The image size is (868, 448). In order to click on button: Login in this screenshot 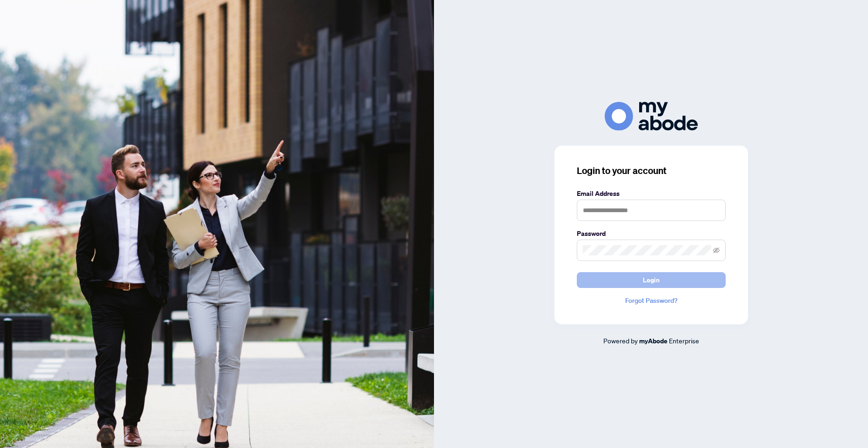, I will do `click(651, 280)`.